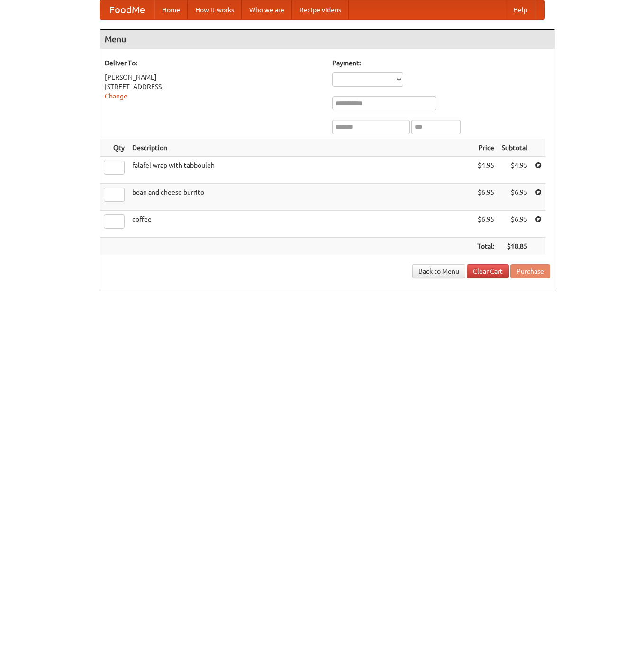 The height and width of the screenshot is (670, 644). What do you see at coordinates (116, 96) in the screenshot?
I see `a: Change` at bounding box center [116, 96].